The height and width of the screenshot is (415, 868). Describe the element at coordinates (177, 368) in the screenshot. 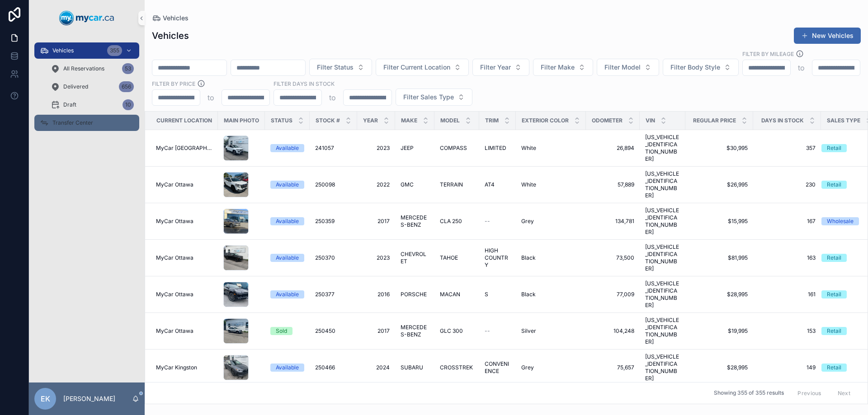

I see `span: MyCar Kingston` at that location.